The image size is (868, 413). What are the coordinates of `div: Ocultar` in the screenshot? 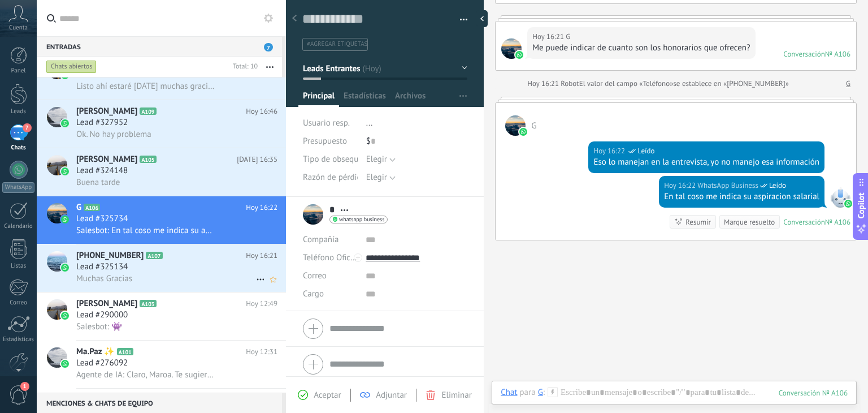 It's located at (482, 18).